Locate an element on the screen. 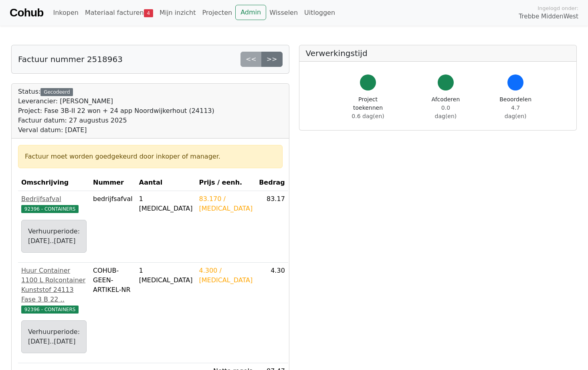 Image resolution: width=588 pixels, height=370 pixels. div: Project toekennen is located at coordinates (368, 108).